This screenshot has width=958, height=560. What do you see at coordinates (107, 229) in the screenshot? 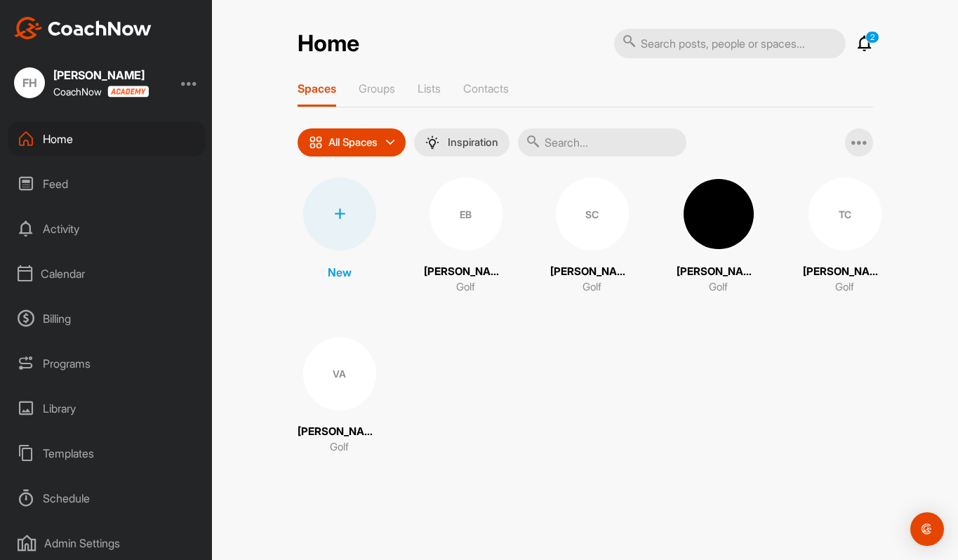
I see `div: Activity` at bounding box center [107, 229].